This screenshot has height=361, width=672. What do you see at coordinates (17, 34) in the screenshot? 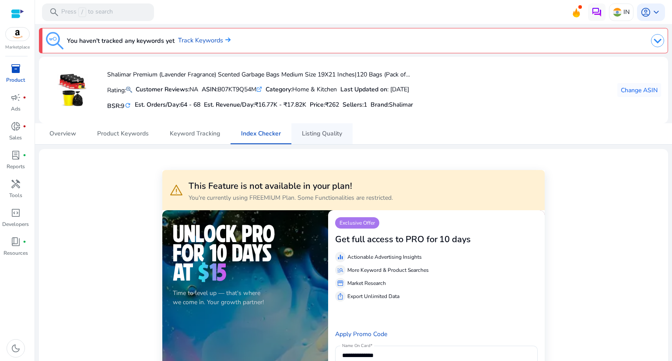
I see `img: amazon.svg` at bounding box center [17, 34].